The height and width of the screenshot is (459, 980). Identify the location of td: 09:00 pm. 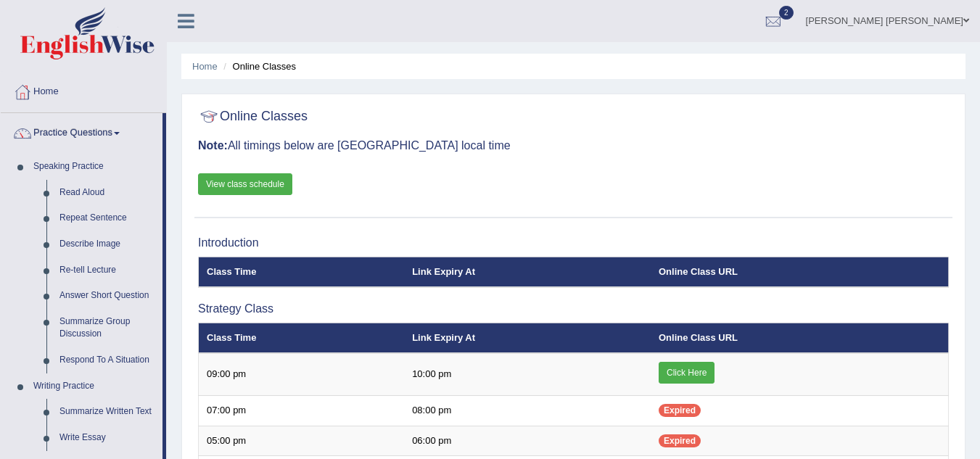
(302, 374).